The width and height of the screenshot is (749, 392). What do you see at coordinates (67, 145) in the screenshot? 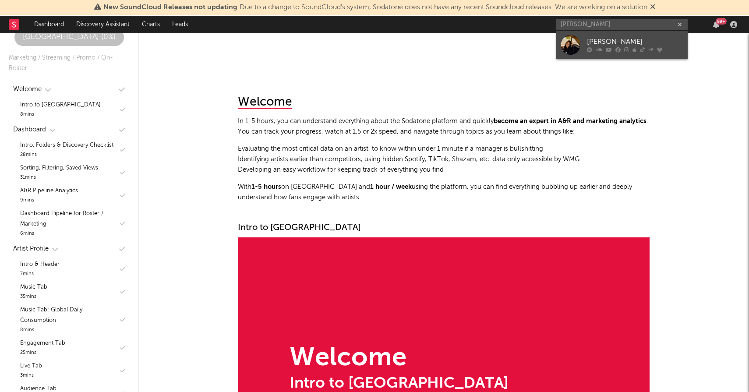
I see `div: Intro, Folders & Discovery Checklist` at bounding box center [67, 145].